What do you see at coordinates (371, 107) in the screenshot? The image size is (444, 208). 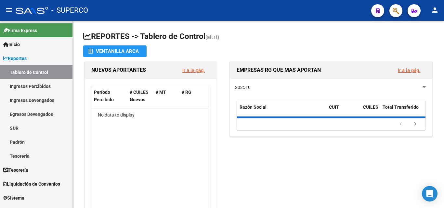 I see `span: CUILES` at bounding box center [371, 107].